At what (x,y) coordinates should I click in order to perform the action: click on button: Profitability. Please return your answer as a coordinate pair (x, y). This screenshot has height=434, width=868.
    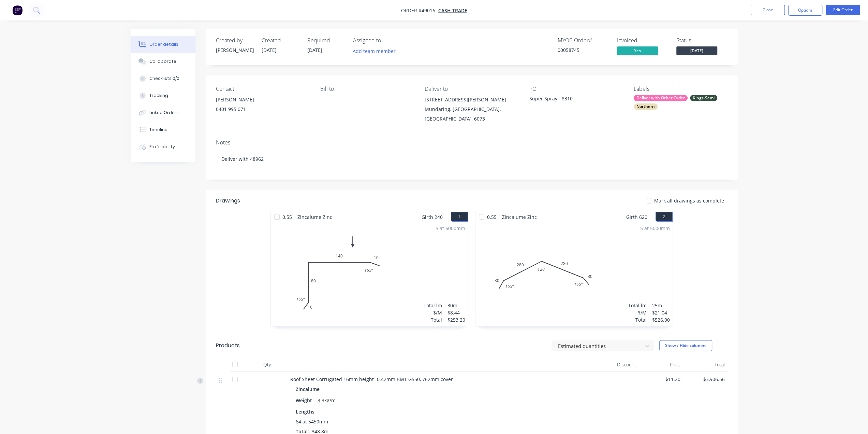
    Looking at the image, I should click on (163, 147).